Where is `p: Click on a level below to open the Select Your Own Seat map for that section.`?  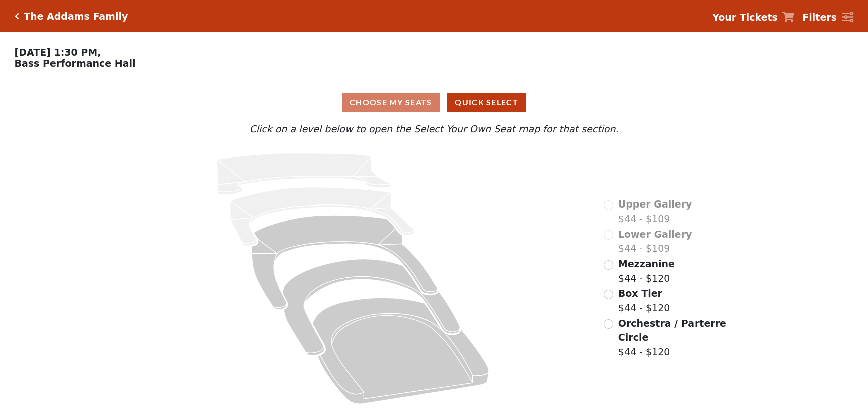 p: Click on a level below to open the Select Your Own Seat map for that section. is located at coordinates (434, 128).